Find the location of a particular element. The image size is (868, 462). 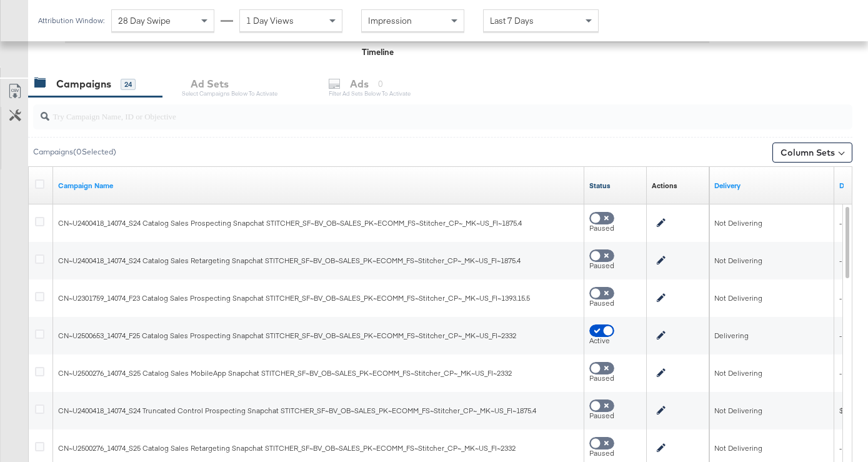

a: Reflects the ability of your Ad Campaign to achieve delivery based on ad states, schedule and bud... is located at coordinates (772, 185).